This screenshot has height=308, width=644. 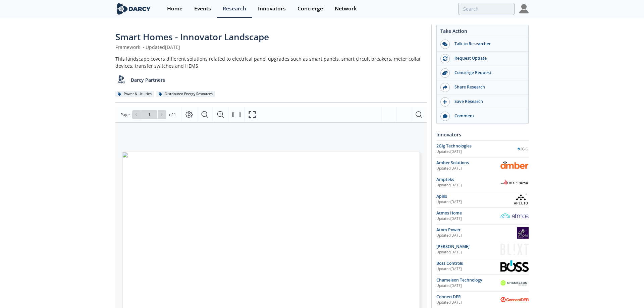 I want to click on div: Boss Controls, so click(x=468, y=263).